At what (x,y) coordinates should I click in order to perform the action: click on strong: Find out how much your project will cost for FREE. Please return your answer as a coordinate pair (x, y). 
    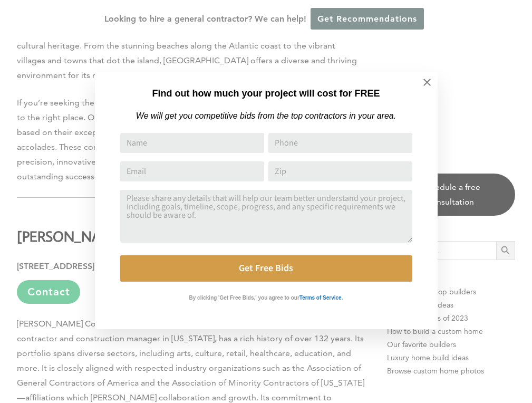
    Looking at the image, I should click on (265, 93).